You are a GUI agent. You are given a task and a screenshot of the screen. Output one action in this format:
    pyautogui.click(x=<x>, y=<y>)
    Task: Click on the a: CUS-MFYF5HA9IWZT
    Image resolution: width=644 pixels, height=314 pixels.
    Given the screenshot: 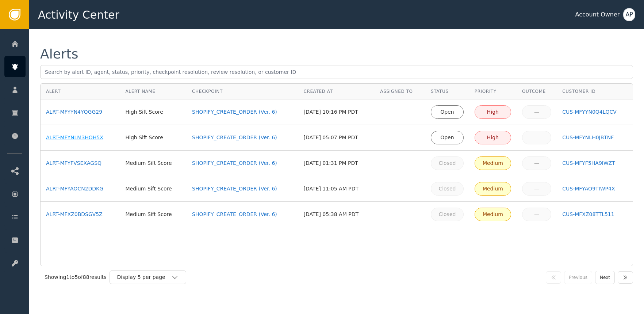 What is the action you would take?
    pyautogui.click(x=595, y=163)
    